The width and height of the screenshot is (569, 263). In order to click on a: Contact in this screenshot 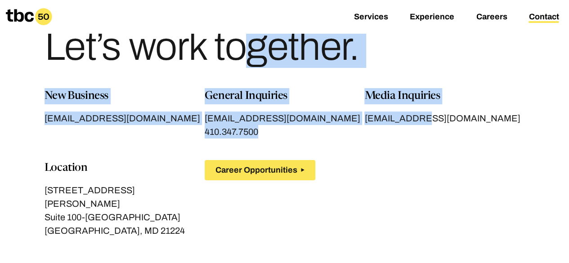, I will do `click(543, 18)`.